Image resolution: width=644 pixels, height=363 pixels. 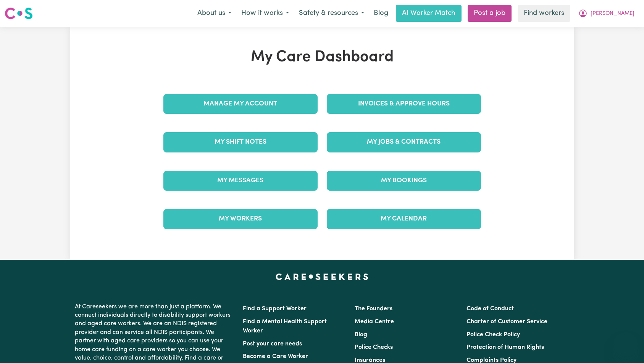 What do you see at coordinates (374, 347) in the screenshot?
I see `a: Police Checks` at bounding box center [374, 347].